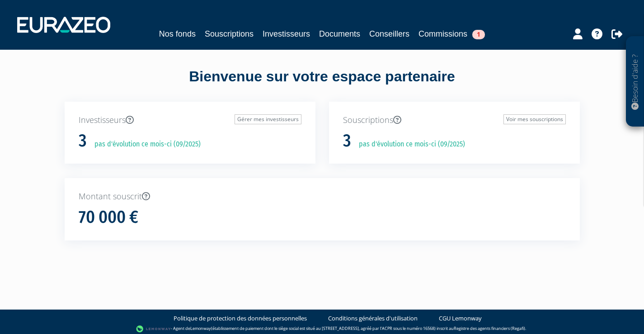 This screenshot has height=334, width=644. Describe the element at coordinates (635, 82) in the screenshot. I see `p: Besoin d'aide ?` at that location.